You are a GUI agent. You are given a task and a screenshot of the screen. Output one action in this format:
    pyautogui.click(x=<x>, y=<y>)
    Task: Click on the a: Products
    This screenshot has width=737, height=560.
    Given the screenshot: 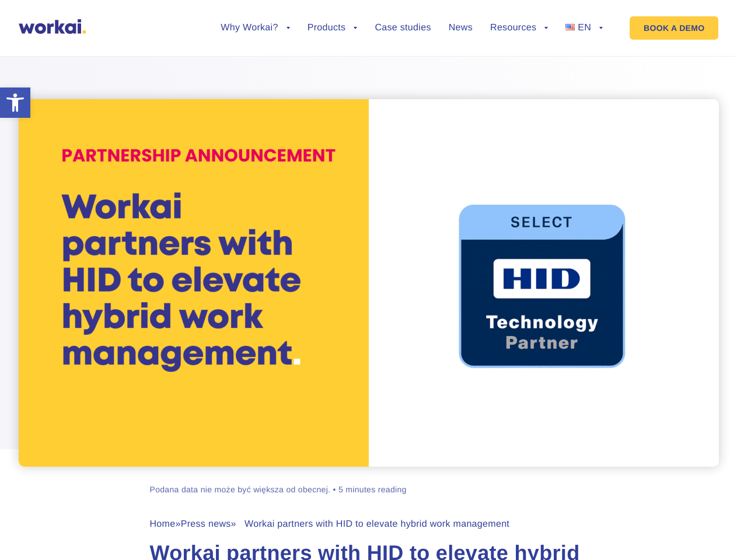 What is the action you would take?
    pyautogui.click(x=333, y=28)
    